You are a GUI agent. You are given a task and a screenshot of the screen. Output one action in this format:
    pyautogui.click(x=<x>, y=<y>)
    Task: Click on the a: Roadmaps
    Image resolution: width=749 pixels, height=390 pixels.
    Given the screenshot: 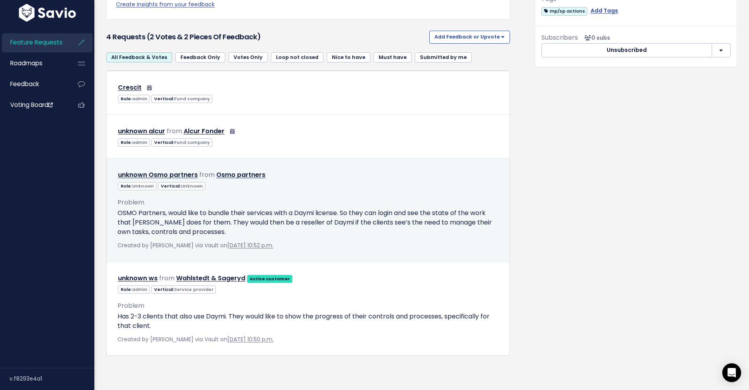 What is the action you would take?
    pyautogui.click(x=33, y=63)
    